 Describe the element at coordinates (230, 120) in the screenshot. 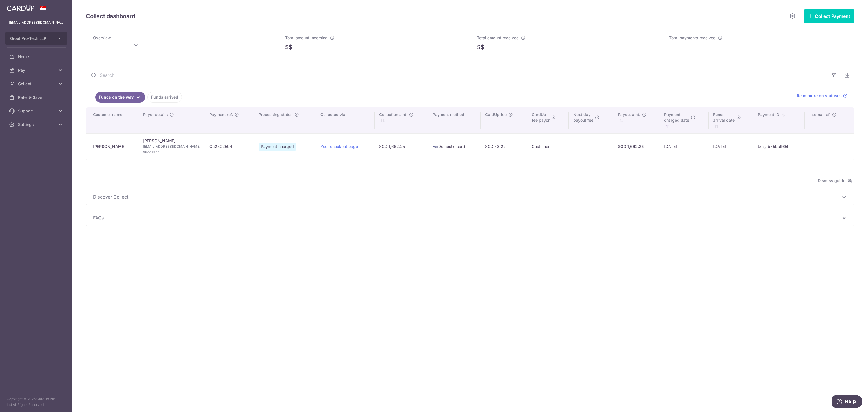

I see `th: Payment ref.` at that location.